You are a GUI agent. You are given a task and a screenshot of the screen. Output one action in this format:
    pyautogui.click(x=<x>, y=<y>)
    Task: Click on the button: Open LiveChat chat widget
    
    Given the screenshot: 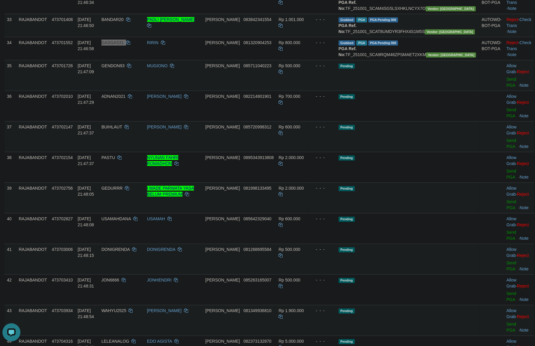 What is the action you would take?
    pyautogui.click(x=11, y=11)
    